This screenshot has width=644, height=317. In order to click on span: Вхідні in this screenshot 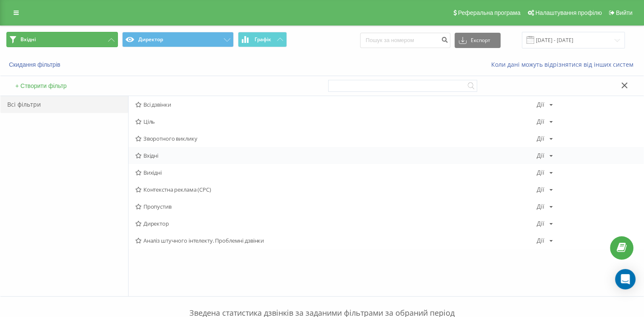, I will do `click(28, 39)`.